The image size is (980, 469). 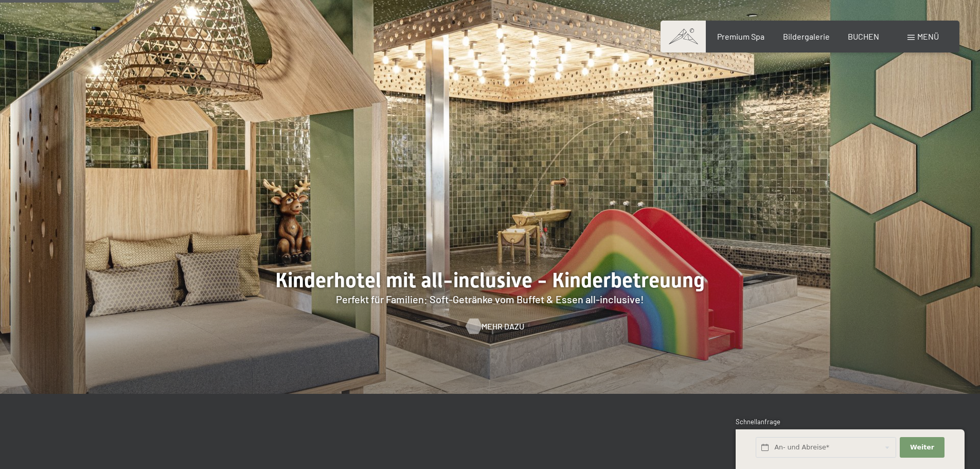 What do you see at coordinates (741, 36) in the screenshot?
I see `span: Premium Spa` at bounding box center [741, 36].